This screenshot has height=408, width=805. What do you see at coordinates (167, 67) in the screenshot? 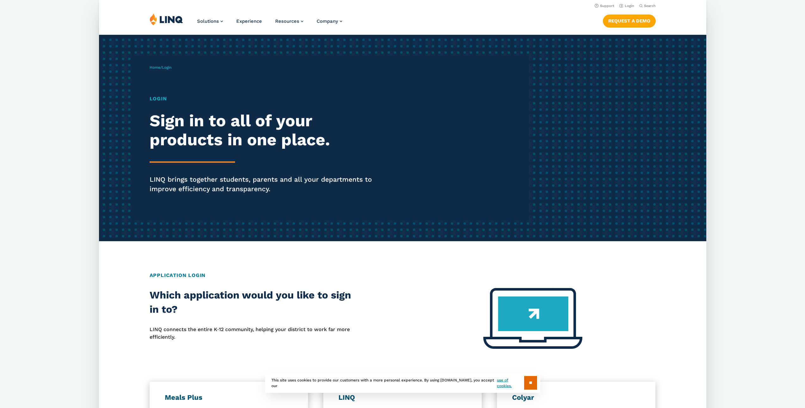
I see `span: Login` at bounding box center [167, 67].